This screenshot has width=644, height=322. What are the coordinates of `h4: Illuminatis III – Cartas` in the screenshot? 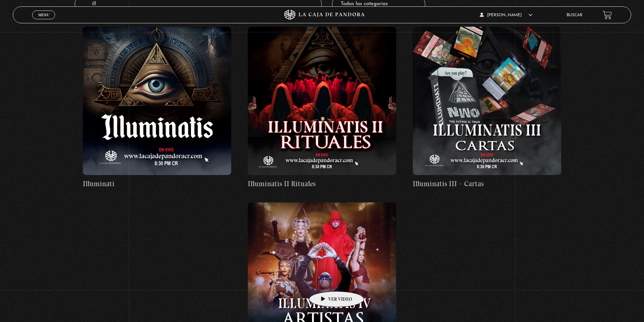 It's located at (487, 184).